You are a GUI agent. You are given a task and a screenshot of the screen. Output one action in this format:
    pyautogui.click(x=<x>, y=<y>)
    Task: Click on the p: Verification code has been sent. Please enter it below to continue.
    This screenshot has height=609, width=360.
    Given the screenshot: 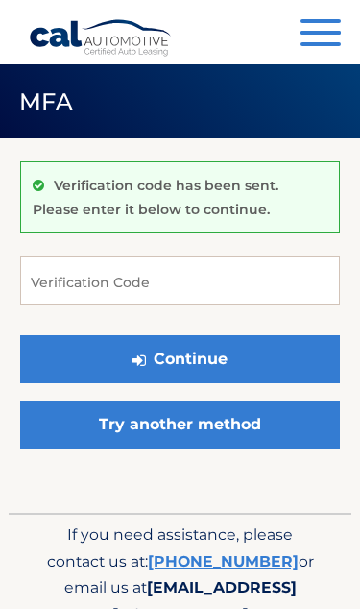 What is the action you would take?
    pyautogui.click(x=156, y=197)
    